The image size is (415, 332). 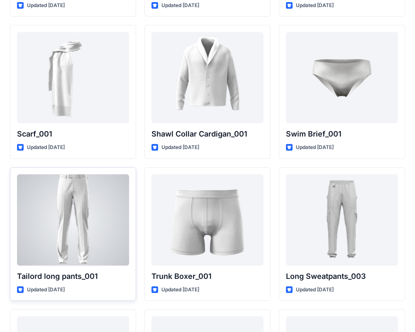 What do you see at coordinates (342, 134) in the screenshot?
I see `p: Swim Brief_001` at bounding box center [342, 134].